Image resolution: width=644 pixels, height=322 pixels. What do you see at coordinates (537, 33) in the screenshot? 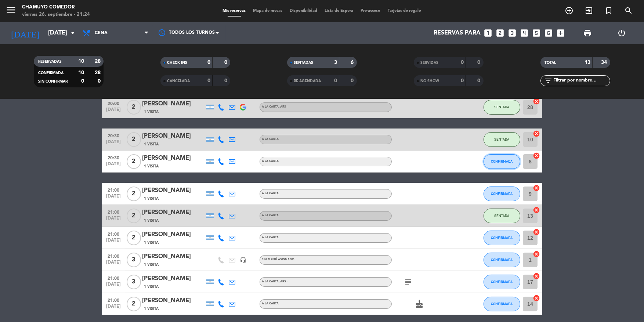
I see `i: looks_5` at bounding box center [537, 33].